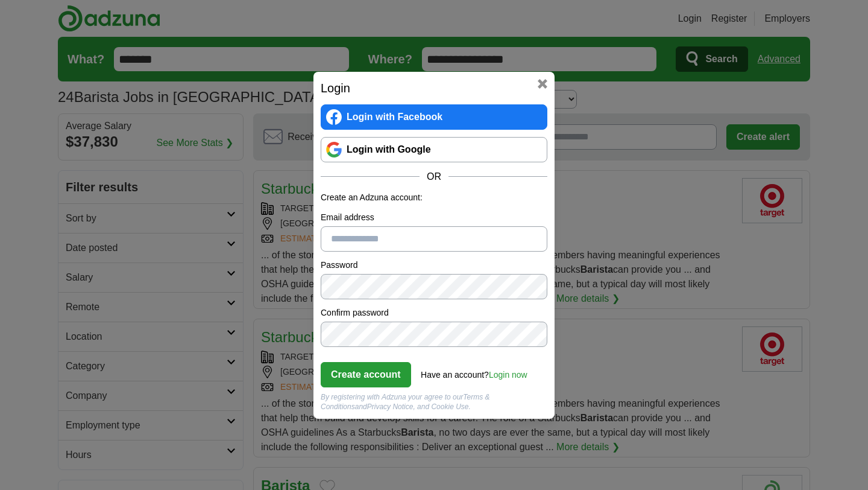  Describe the element at coordinates (405, 401) in the screenshot. I see `a: Terms & Conditions` at that location.